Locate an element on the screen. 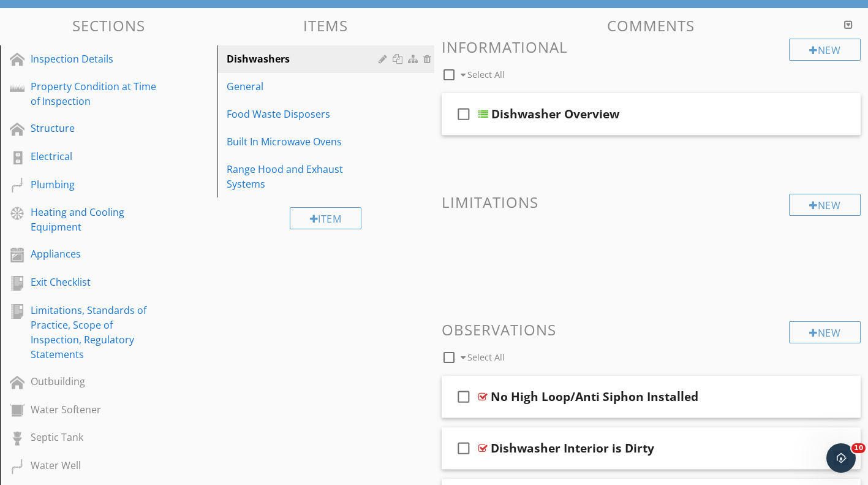 The image size is (868, 485). div: Dishwasher Overview is located at coordinates (555, 114).